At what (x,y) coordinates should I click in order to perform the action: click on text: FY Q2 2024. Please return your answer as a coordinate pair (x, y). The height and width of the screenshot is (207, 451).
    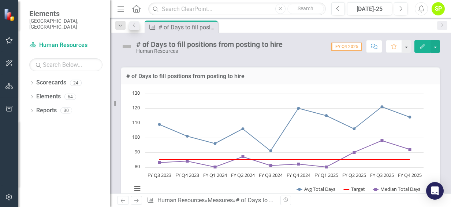
    Looking at the image, I should click on (243, 175).